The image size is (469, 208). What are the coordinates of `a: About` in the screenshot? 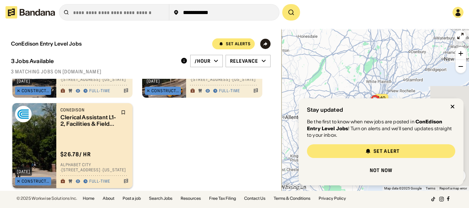 It's located at (108, 199).